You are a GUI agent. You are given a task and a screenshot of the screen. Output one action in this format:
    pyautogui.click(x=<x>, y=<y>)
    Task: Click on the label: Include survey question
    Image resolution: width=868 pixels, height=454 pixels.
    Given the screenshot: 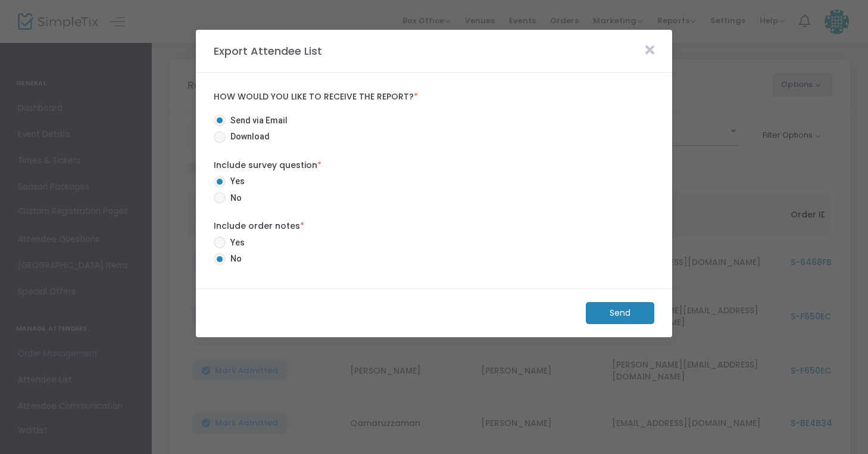 What is the action you would take?
    pyautogui.click(x=434, y=166)
    